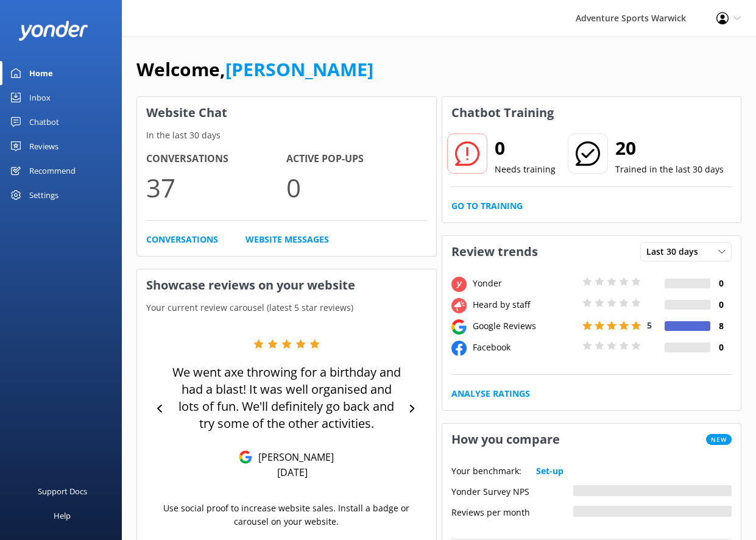 The height and width of the screenshot is (540, 756). I want to click on div: Recommend, so click(52, 171).